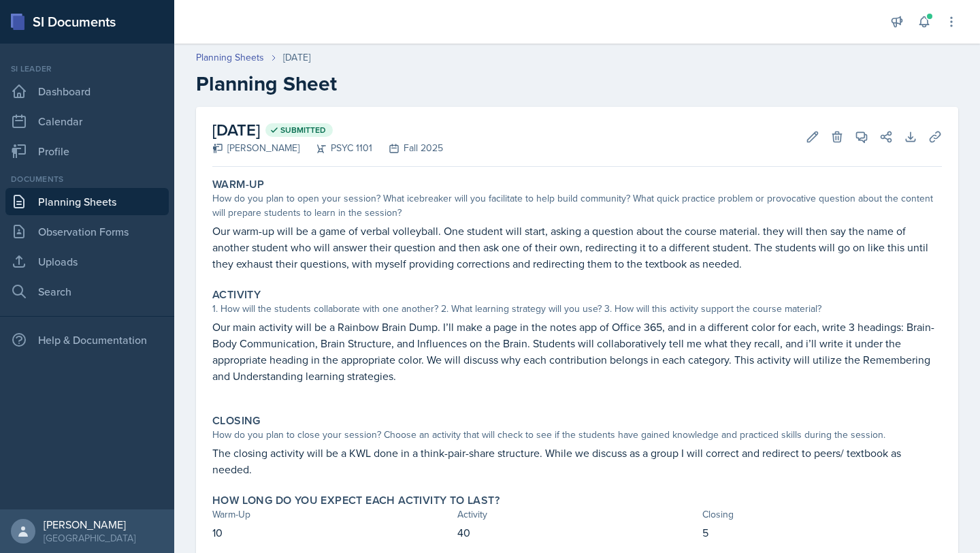 The width and height of the screenshot is (980, 553). What do you see at coordinates (577, 514) in the screenshot?
I see `div: Activity` at bounding box center [577, 514].